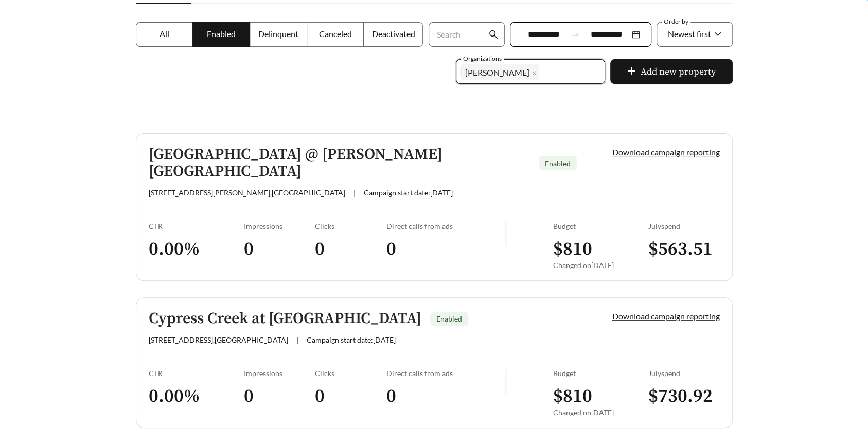 The height and width of the screenshot is (445, 868). Describe the element at coordinates (164, 33) in the screenshot. I see `span: All` at that location.